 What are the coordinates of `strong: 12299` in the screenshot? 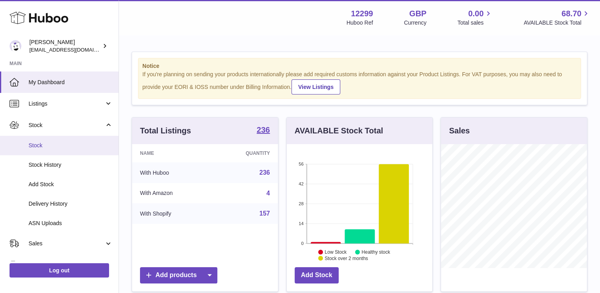 It's located at (362, 13).